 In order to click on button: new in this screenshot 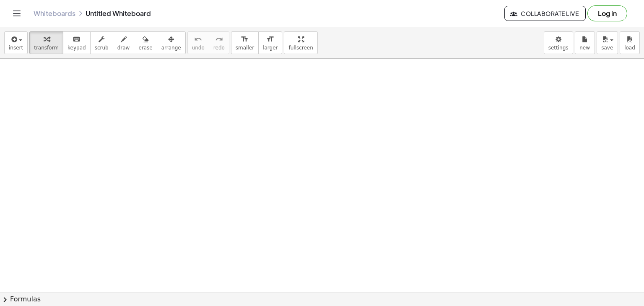, I will do `click(585, 43)`.